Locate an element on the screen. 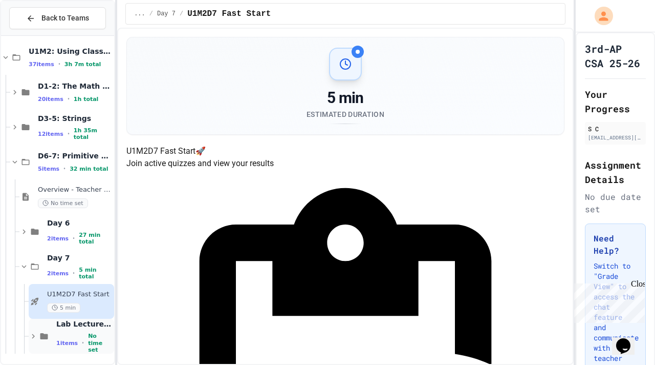  h1: 3rd-AP CSA 25-26 is located at coordinates (615, 56).